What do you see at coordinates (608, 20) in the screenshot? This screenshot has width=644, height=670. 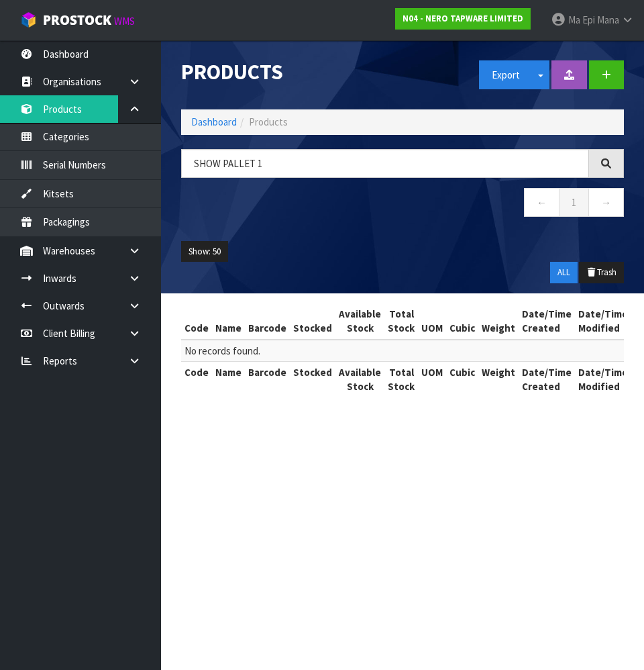 I see `span: Mana` at bounding box center [608, 20].